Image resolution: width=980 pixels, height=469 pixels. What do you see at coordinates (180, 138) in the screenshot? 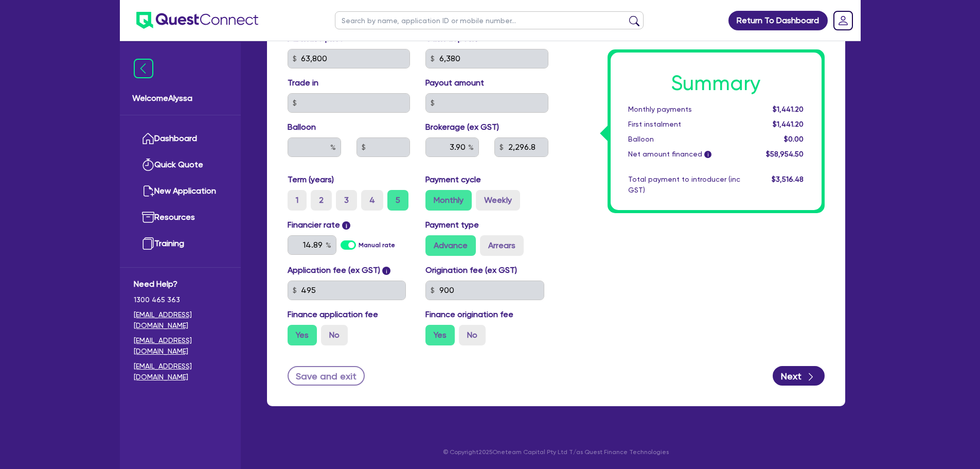
I see `a: Dashboard` at bounding box center [180, 138].